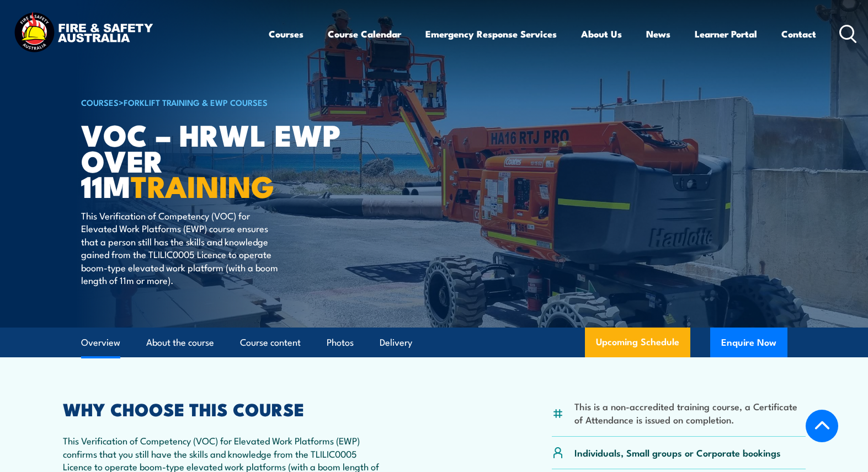  Describe the element at coordinates (659, 34) in the screenshot. I see `a: News` at that location.